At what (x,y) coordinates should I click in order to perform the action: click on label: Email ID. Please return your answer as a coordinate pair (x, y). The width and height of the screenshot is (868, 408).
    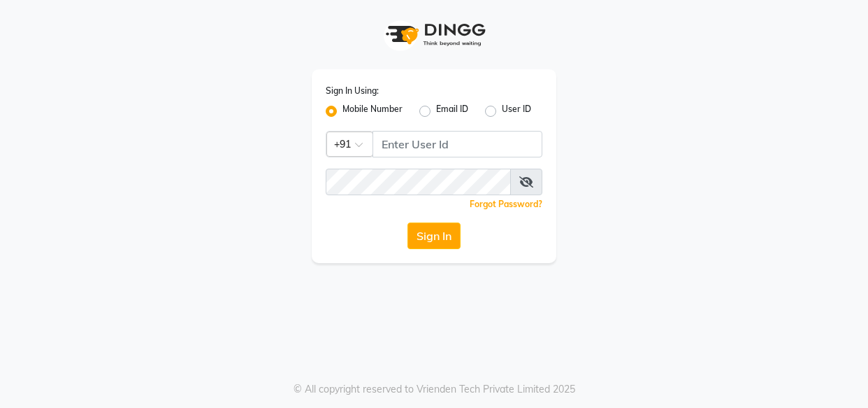
    Looking at the image, I should click on (452, 111).